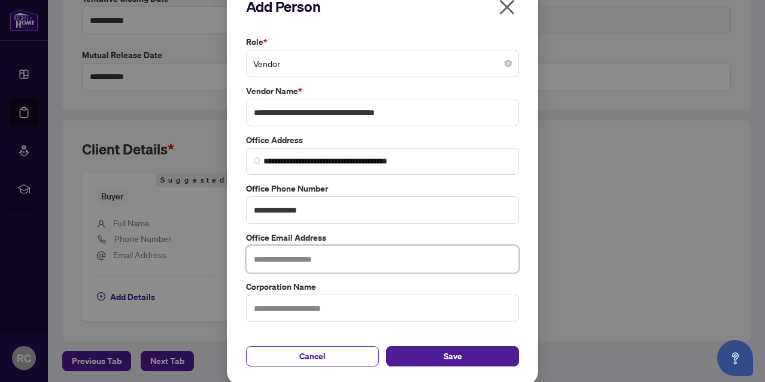  I want to click on label: Office Address, so click(382, 140).